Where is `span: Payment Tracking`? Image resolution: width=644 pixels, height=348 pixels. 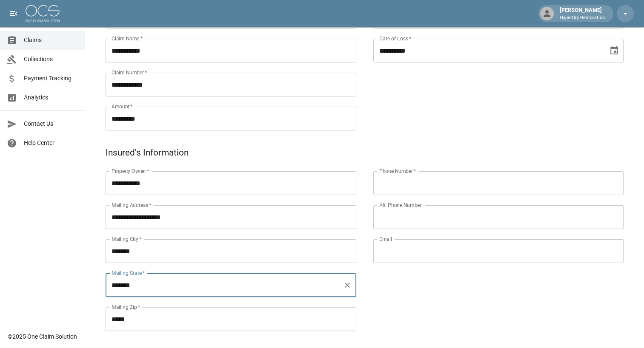
span: Payment Tracking is located at coordinates (51, 78).